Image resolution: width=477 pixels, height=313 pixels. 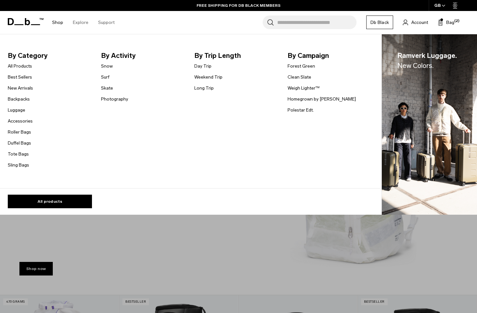 I want to click on button: Bag (2), so click(x=446, y=22).